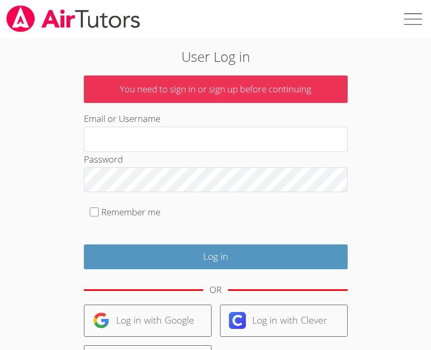 This screenshot has width=431, height=350. What do you see at coordinates (103, 159) in the screenshot?
I see `label: Password` at bounding box center [103, 159].